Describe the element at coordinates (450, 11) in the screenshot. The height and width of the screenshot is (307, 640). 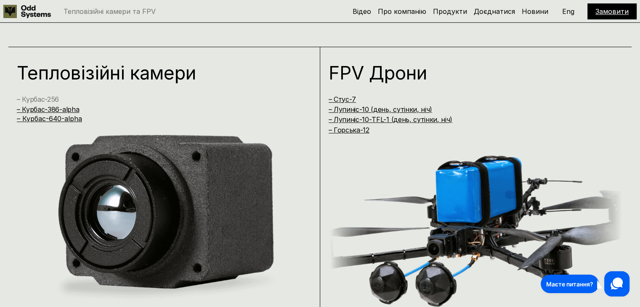
I see `a: Продукти` at that location.